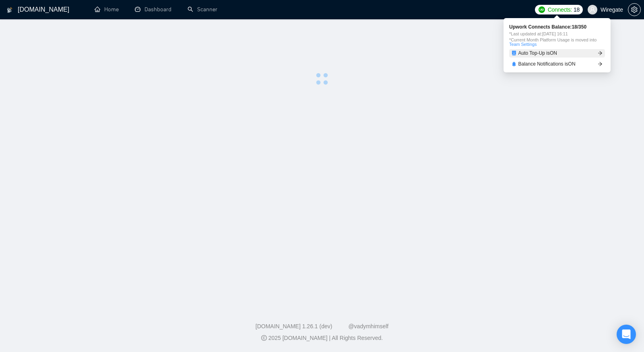 The height and width of the screenshot is (352, 644). Describe the element at coordinates (557, 64) in the screenshot. I see `a: bellBalance Notifications isONarrow-right` at that location.